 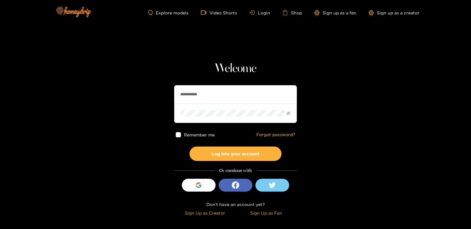 What do you see at coordinates (168, 13) in the screenshot?
I see `a: Explore models` at bounding box center [168, 13].